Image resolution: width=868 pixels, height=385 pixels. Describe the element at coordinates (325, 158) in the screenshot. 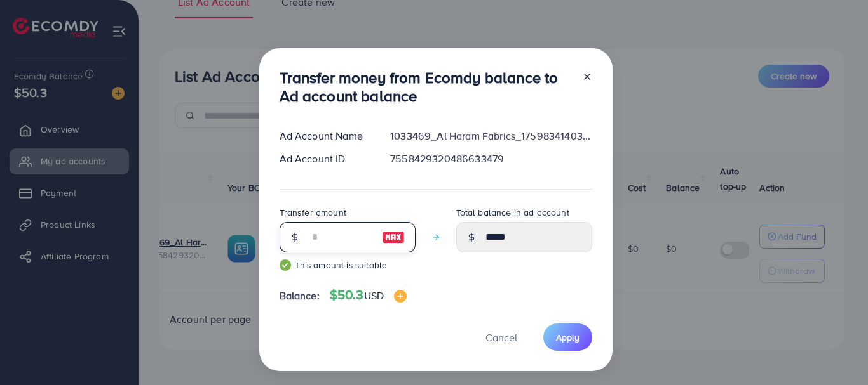

I see `div: Ad Account ID` at that location.